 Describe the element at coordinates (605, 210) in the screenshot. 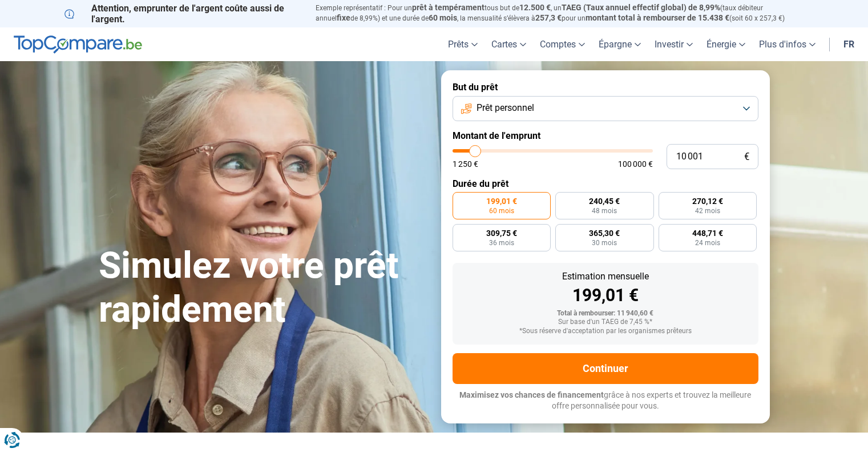

I see `span: 48 mois` at that location.